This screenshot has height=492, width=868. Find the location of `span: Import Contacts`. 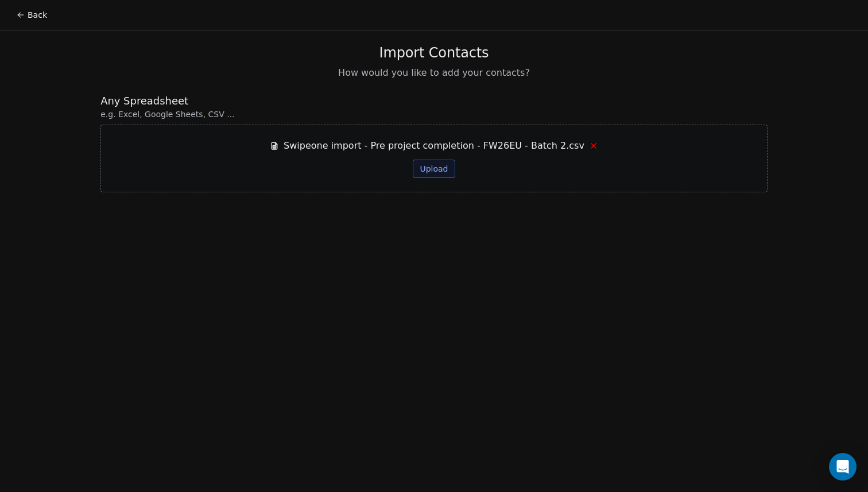

span: Import Contacts is located at coordinates (434, 53).